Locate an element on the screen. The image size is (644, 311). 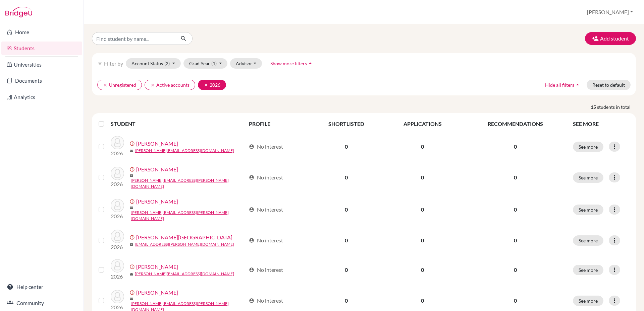
img: Holton, Joe is located at coordinates (117, 297).